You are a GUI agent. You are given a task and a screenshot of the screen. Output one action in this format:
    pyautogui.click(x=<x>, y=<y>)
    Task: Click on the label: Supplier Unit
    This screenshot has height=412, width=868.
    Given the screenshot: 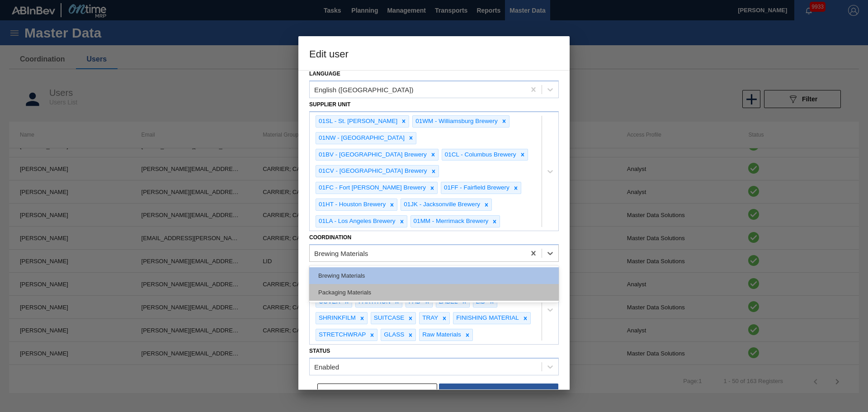 What is the action you would take?
    pyautogui.click(x=330, y=105)
    